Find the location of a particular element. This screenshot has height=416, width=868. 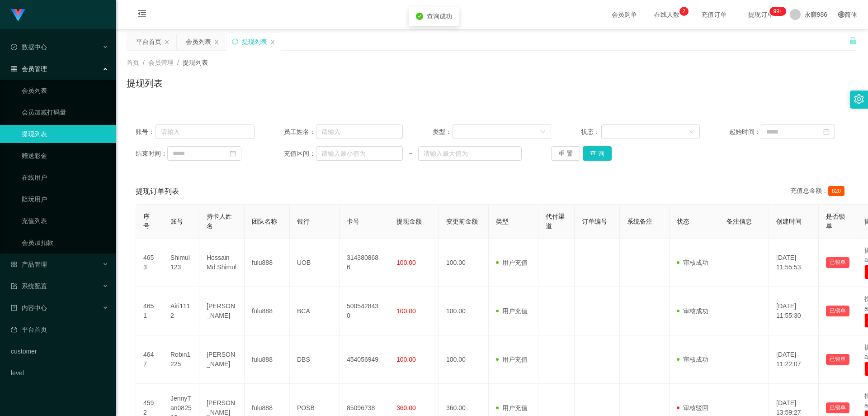

span: 结束时间： is located at coordinates (152, 153).